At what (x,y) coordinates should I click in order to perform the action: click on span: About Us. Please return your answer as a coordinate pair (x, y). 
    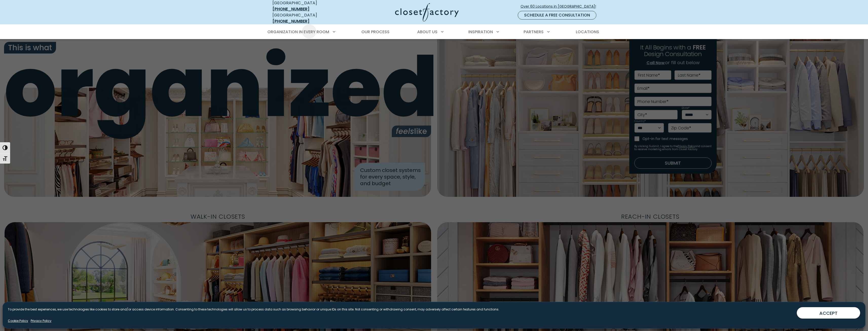
    Looking at the image, I should click on (428, 32).